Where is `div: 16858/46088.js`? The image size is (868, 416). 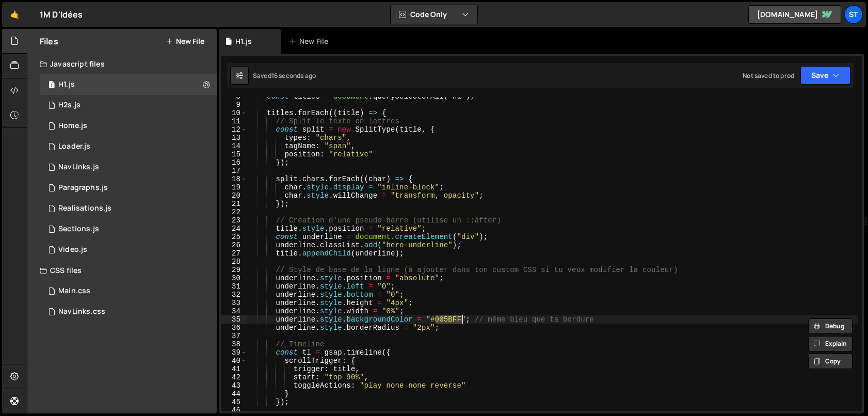 div: 16858/46088.js is located at coordinates (128, 105).